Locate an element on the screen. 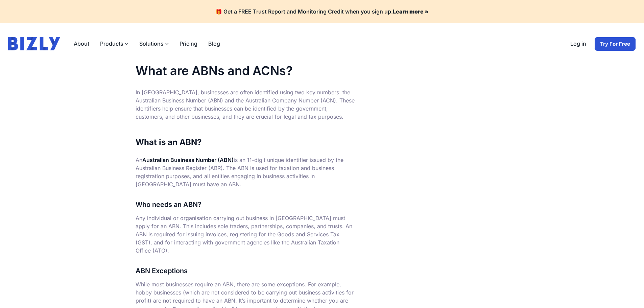 This screenshot has height=308, width=644. h3: ABN Exceptions is located at coordinates (245, 271).